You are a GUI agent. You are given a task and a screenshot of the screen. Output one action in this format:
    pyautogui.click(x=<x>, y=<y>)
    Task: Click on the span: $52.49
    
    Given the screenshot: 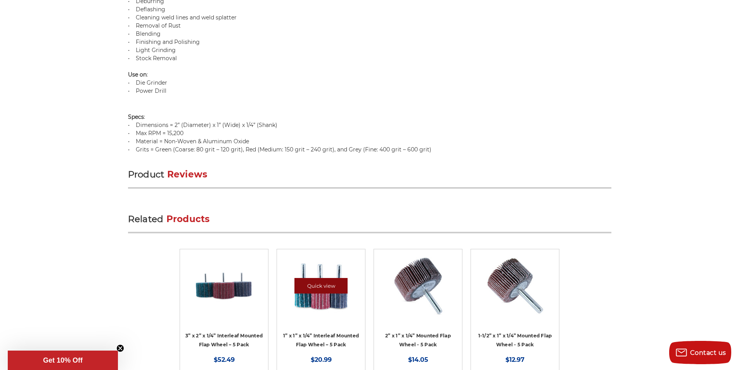 What is the action you would take?
    pyautogui.click(x=224, y=359)
    